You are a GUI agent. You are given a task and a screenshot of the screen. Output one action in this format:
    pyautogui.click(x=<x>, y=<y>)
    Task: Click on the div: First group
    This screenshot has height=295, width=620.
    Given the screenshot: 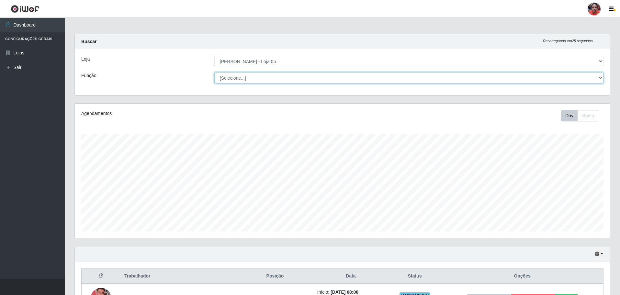 What is the action you would take?
    pyautogui.click(x=579, y=116)
    